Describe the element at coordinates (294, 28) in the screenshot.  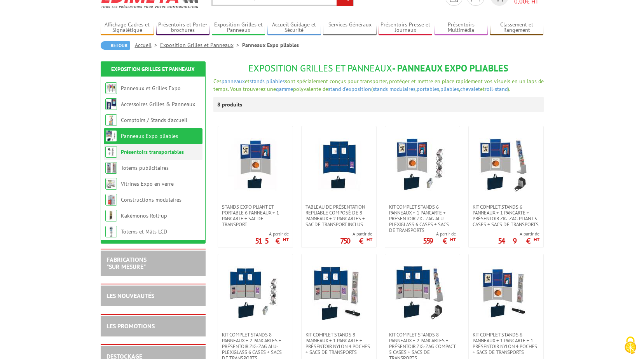
I see `a: Accueil Guidage et Sécurité` at that location.